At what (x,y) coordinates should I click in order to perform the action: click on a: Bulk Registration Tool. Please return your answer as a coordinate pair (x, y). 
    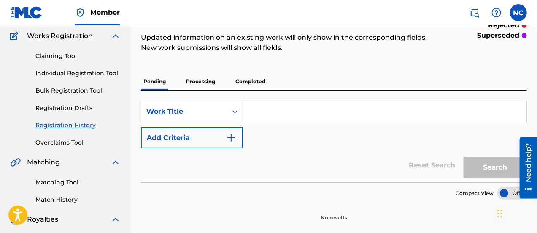
    Looking at the image, I should click on (78, 90).